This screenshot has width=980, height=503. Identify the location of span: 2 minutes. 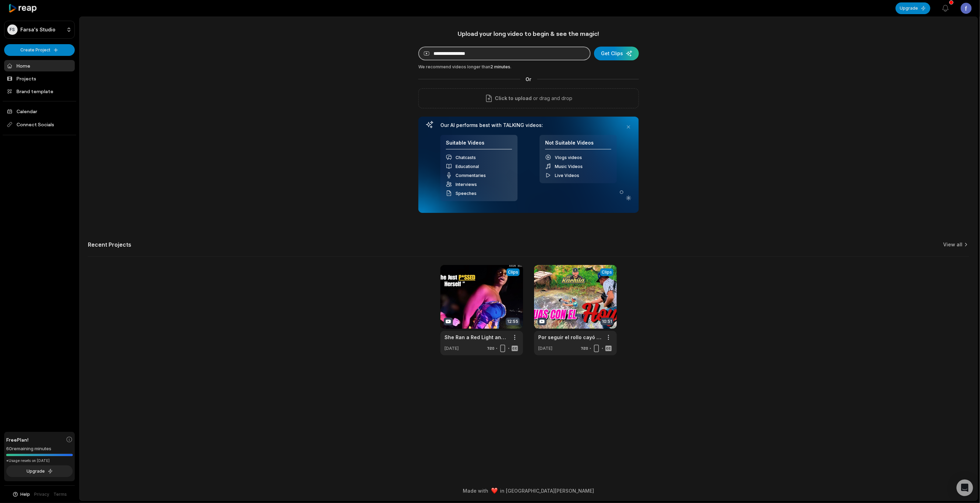
(501, 67).